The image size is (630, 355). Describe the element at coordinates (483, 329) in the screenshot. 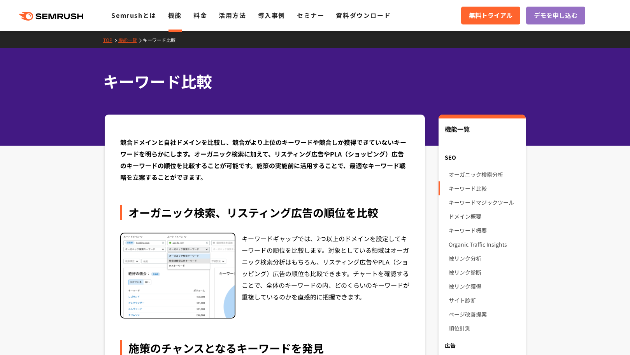

I see `a: 順位計測` at that location.